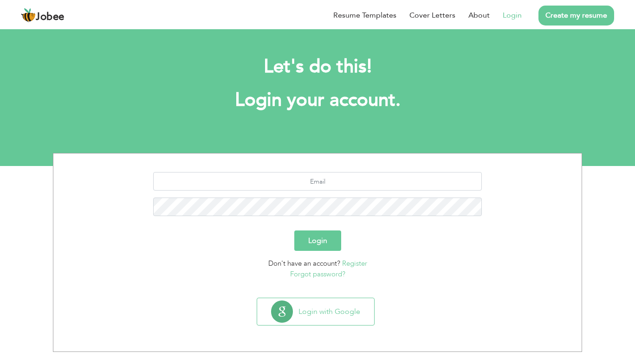 The width and height of the screenshot is (635, 364). I want to click on input: Email, so click(317, 181).